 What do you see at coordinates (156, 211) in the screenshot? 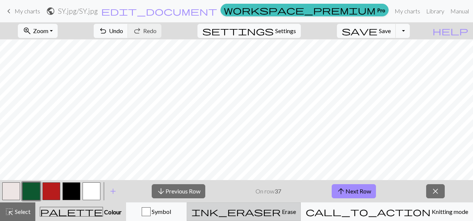
I see `button: Symbol` at bounding box center [156, 211].